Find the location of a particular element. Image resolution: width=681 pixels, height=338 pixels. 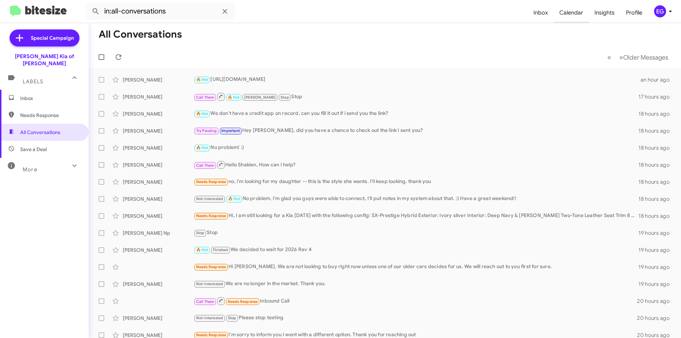

span: Calendar is located at coordinates (571, 13).